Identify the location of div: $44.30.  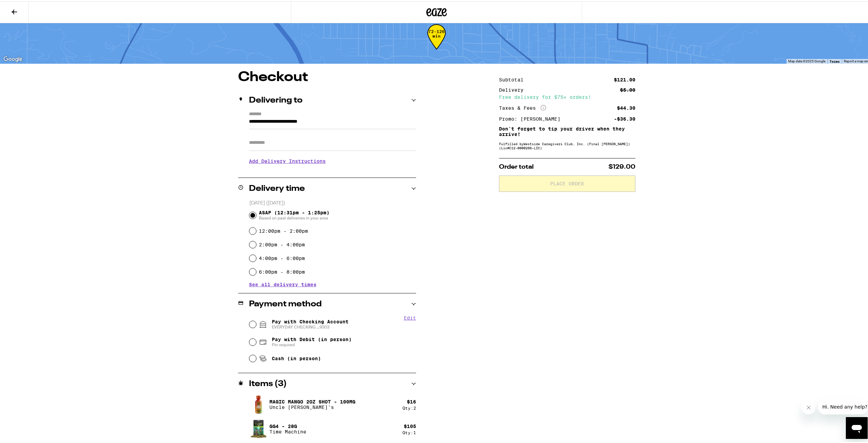
(626, 107).